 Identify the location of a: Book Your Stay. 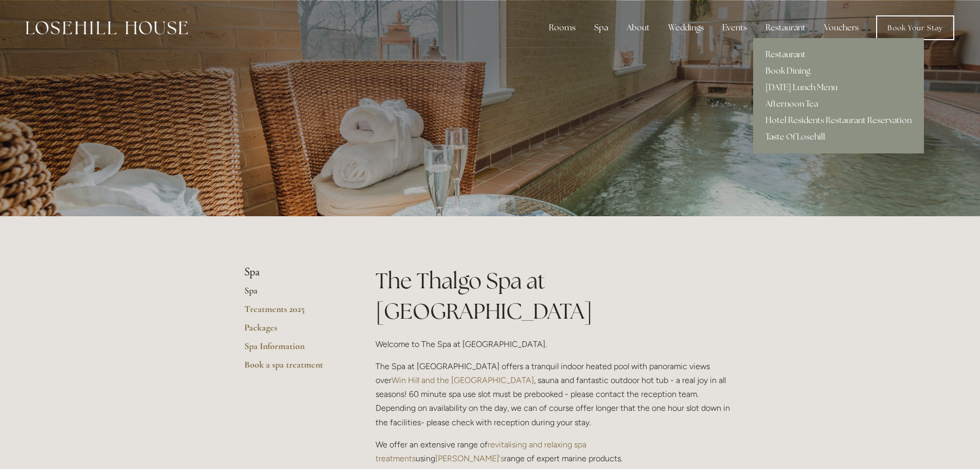
(915, 28).